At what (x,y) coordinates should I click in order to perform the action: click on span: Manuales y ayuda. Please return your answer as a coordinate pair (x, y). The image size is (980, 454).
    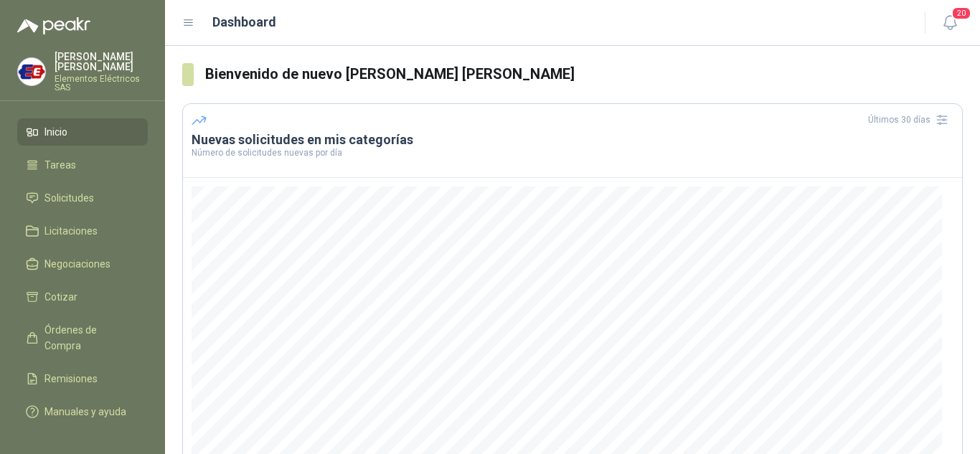
    Looking at the image, I should click on (86, 412).